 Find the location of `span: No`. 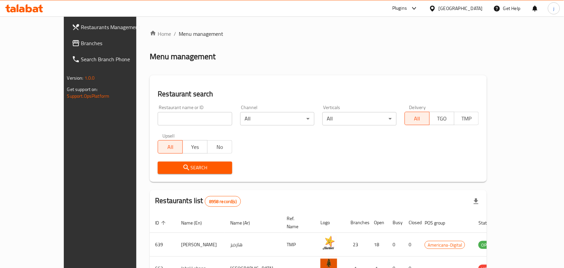

span: No is located at coordinates (220, 147).